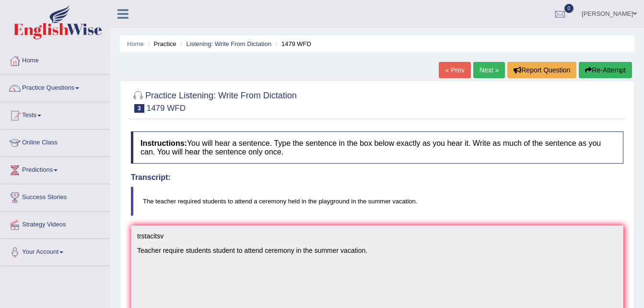 The image size is (644, 308). Describe the element at coordinates (542, 70) in the screenshot. I see `button: Report Question` at that location.